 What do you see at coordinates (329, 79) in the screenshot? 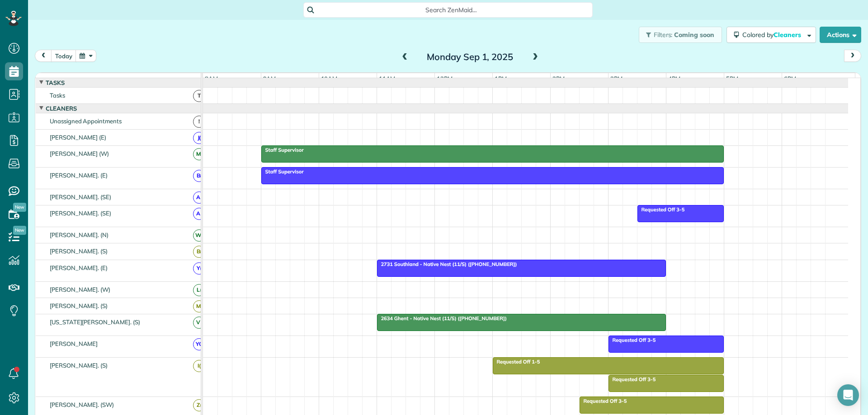
I see `span: 10am` at bounding box center [329, 79].